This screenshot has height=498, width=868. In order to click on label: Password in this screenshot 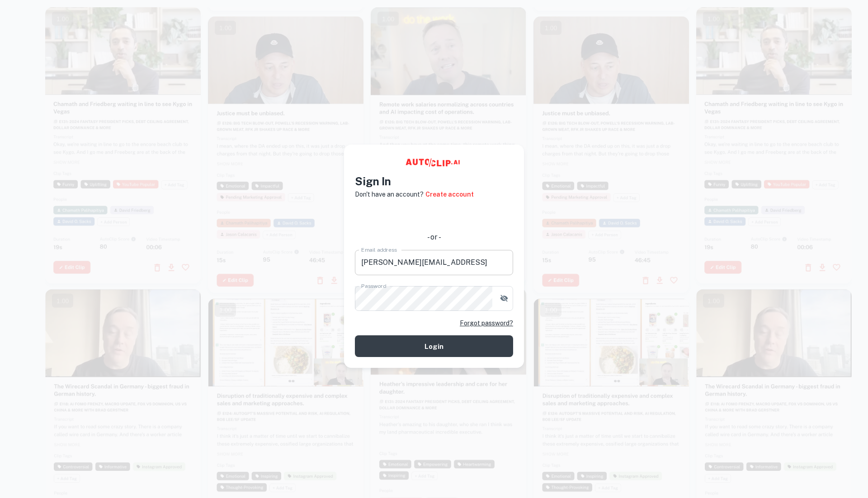, I will do `click(374, 286)`.